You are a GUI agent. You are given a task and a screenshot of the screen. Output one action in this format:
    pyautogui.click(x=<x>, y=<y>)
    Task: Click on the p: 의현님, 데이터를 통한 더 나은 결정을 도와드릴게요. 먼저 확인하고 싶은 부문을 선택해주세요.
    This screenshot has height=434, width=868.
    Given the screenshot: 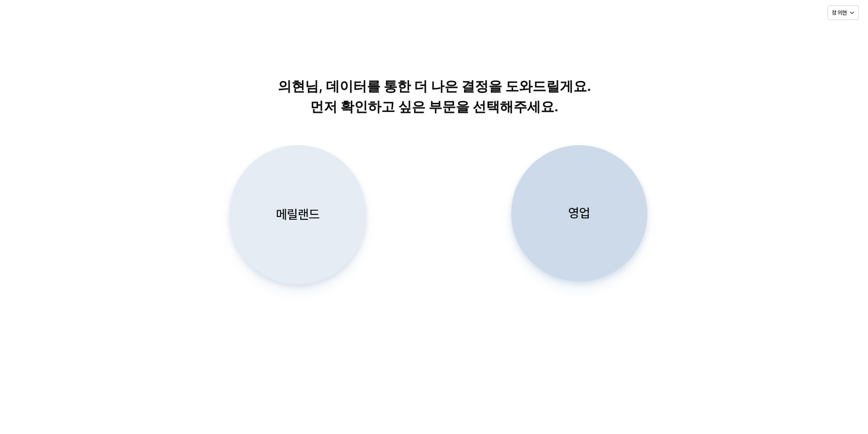 What is the action you would take?
    pyautogui.click(x=434, y=97)
    